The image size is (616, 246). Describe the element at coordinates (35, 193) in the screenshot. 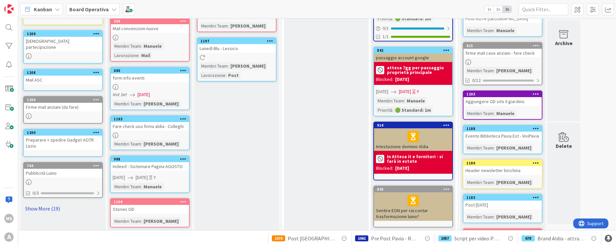

I see `span: 0/3` at that location.